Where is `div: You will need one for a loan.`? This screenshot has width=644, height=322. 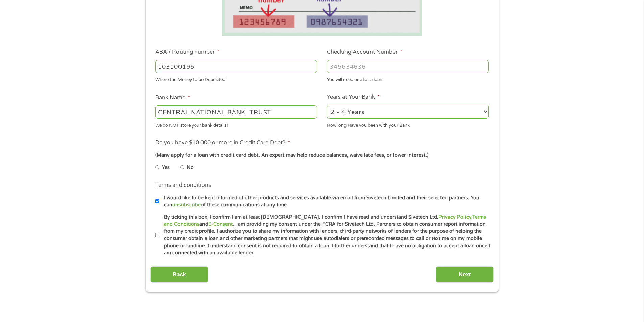
div: You will need one for a loan. is located at coordinates (408, 79).